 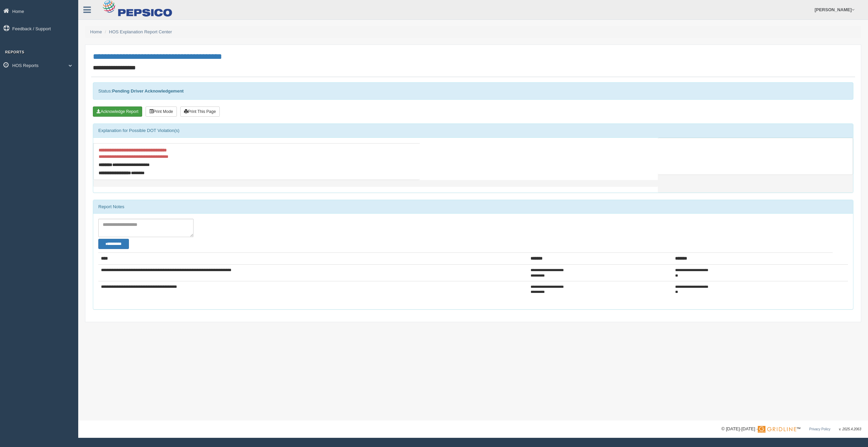 What do you see at coordinates (118, 112) in the screenshot?
I see `button: Acknowledge Receipt` at bounding box center [118, 112].